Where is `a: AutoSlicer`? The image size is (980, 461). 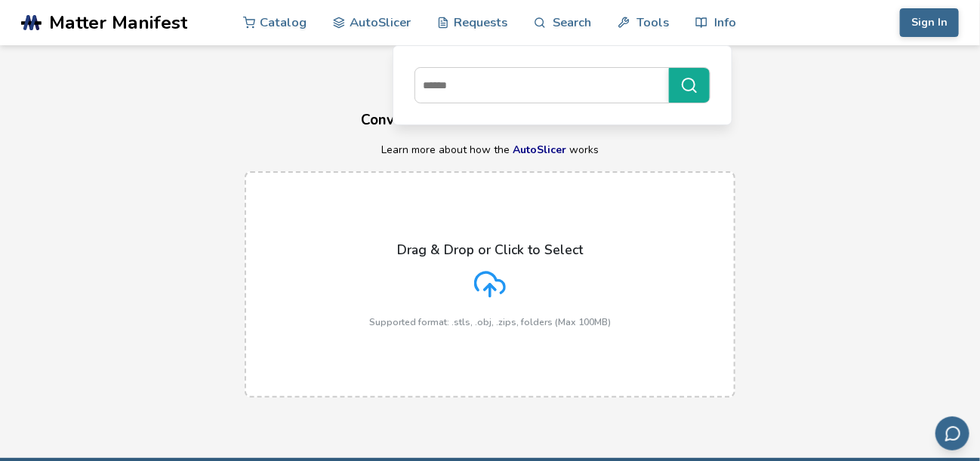
a: AutoSlicer is located at coordinates (539, 149).